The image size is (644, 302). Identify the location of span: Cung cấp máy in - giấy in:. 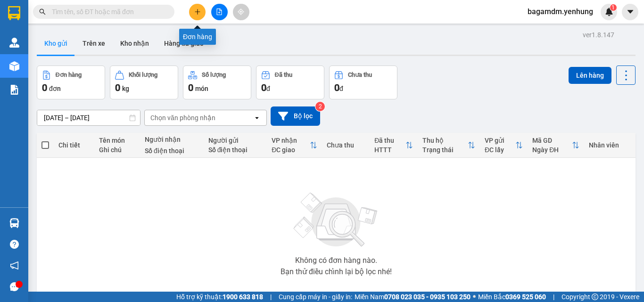
(315, 297).